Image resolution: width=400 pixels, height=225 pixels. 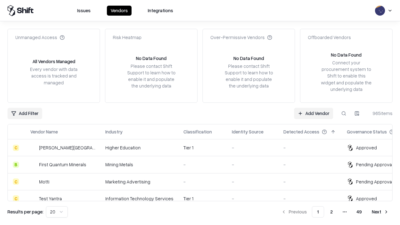 I want to click on div: Connect your procurement system to Shift to enable this widget and populate the underlying data, so click(x=346, y=76).